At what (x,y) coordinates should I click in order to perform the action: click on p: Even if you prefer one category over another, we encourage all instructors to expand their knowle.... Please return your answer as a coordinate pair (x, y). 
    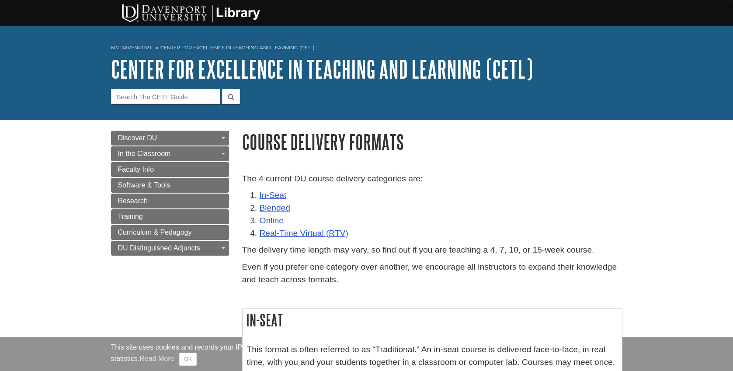
    Looking at the image, I should click on (432, 274).